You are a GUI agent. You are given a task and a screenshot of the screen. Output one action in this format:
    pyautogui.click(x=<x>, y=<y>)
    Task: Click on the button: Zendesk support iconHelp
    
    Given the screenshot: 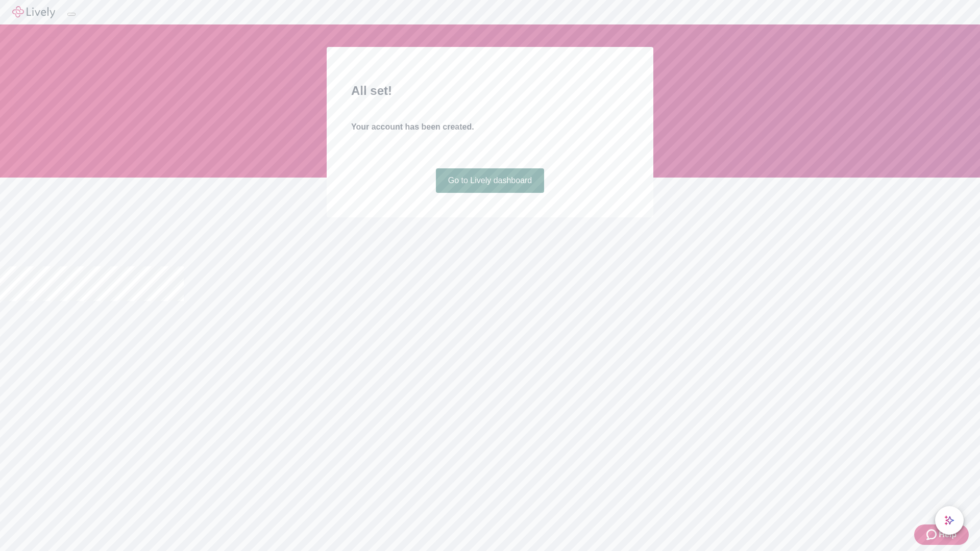 What is the action you would take?
    pyautogui.click(x=942, y=534)
    